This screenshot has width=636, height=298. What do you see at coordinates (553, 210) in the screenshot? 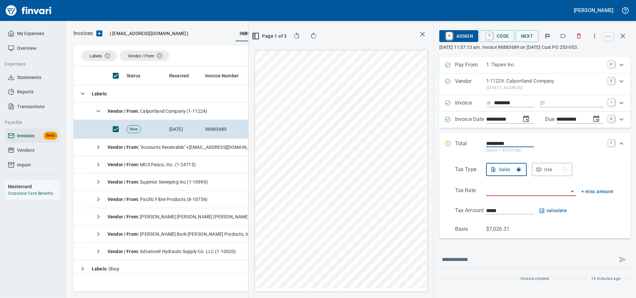
I see `span: calculate` at bounding box center [553, 210].